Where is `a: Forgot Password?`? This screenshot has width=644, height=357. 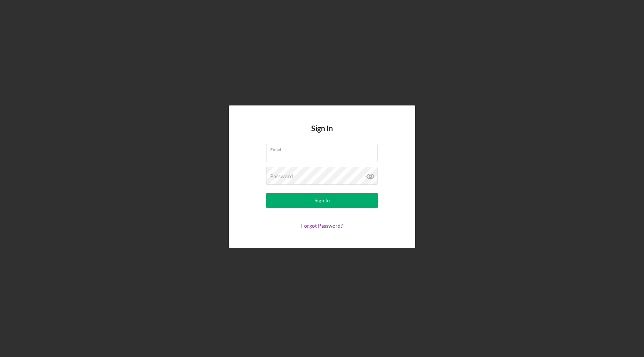
a: Forgot Password? is located at coordinates (322, 226).